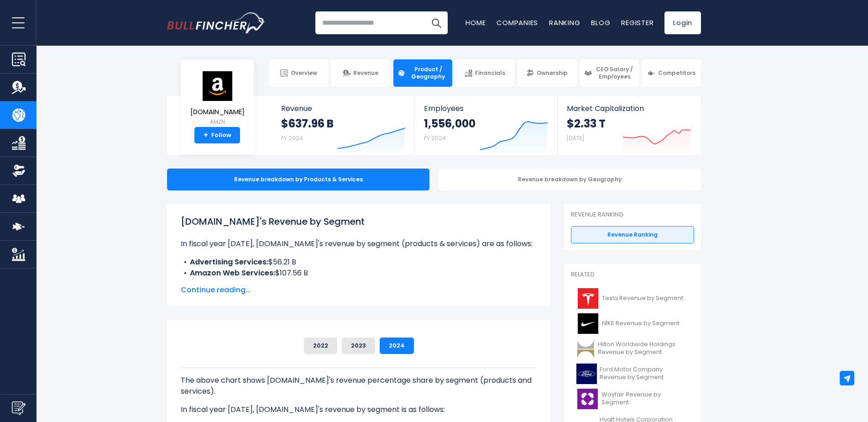 The height and width of the screenshot is (422, 868). Describe the element at coordinates (585, 348) in the screenshot. I see `img: HLT logo` at that location.